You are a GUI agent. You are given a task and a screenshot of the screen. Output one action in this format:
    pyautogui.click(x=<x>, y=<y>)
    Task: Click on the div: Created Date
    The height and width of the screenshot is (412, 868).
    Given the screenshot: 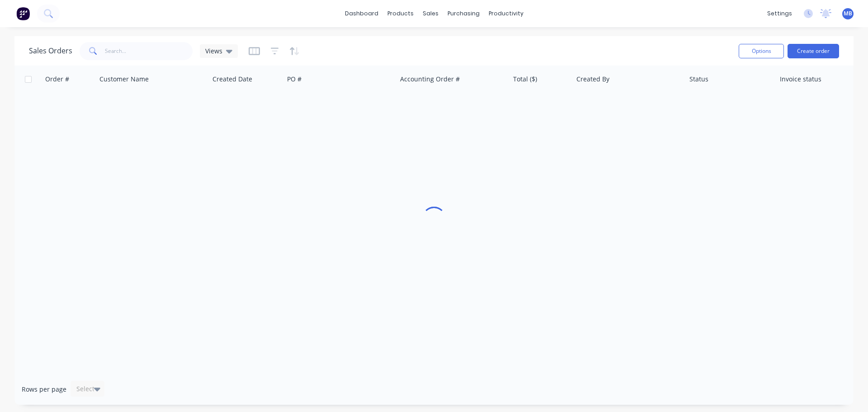 What is the action you would take?
    pyautogui.click(x=233, y=79)
    